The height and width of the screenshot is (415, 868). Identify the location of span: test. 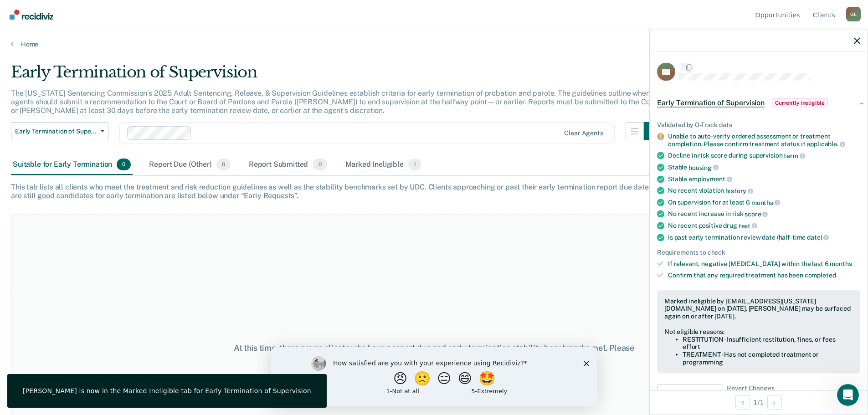
(748, 226).